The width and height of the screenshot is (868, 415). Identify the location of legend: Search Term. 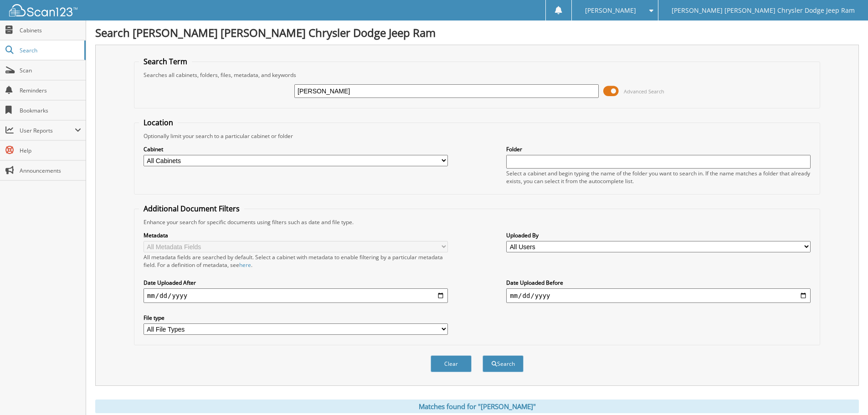
(166, 61).